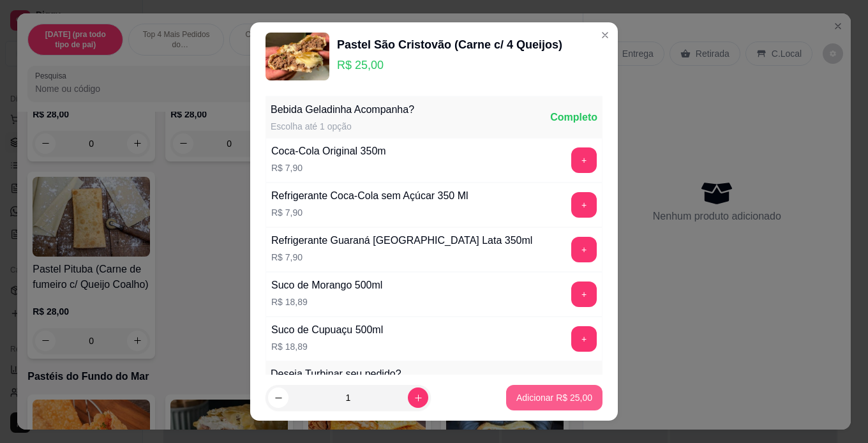  Describe the element at coordinates (279, 398) in the screenshot. I see `button: decrease-product-quantity` at that location.